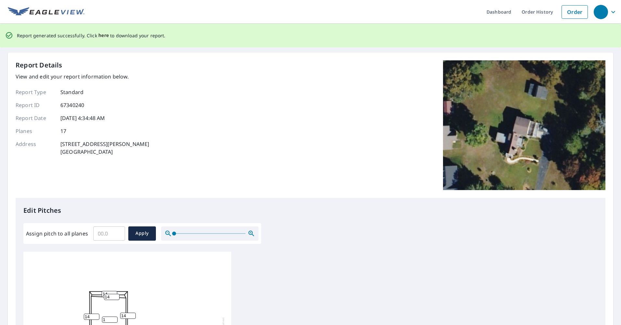 Image resolution: width=621 pixels, height=325 pixels. Describe the element at coordinates (109, 234) in the screenshot. I see `input: 00.0` at that location.